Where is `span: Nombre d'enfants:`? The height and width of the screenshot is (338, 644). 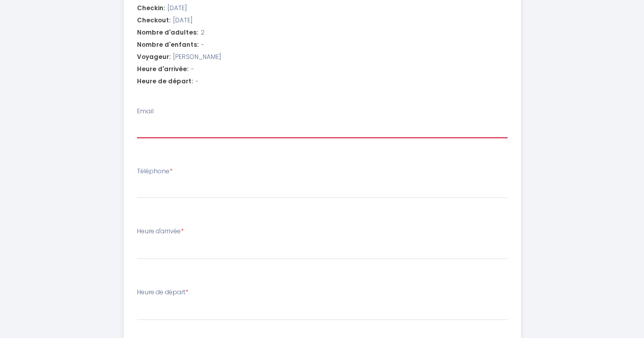
span: Nombre d'enfants: is located at coordinates (168, 45).